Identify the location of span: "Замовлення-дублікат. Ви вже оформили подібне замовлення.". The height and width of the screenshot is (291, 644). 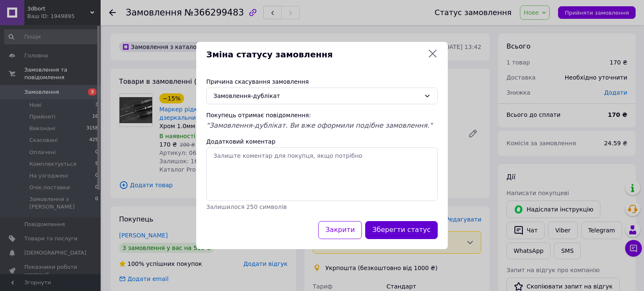
(320, 126).